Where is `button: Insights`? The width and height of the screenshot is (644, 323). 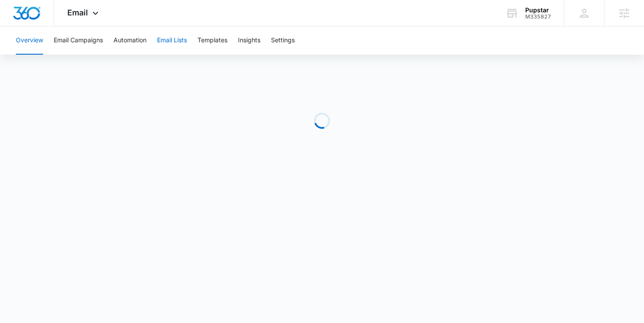
button: Insights is located at coordinates (249, 41).